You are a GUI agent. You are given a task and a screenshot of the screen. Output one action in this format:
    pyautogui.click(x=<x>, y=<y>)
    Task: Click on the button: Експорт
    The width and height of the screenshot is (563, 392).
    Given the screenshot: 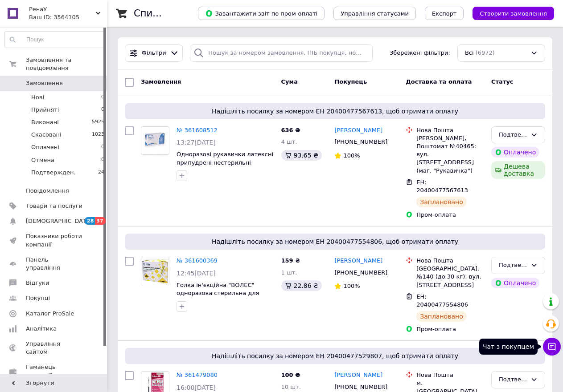 What is the action you would take?
    pyautogui.click(x=444, y=13)
    